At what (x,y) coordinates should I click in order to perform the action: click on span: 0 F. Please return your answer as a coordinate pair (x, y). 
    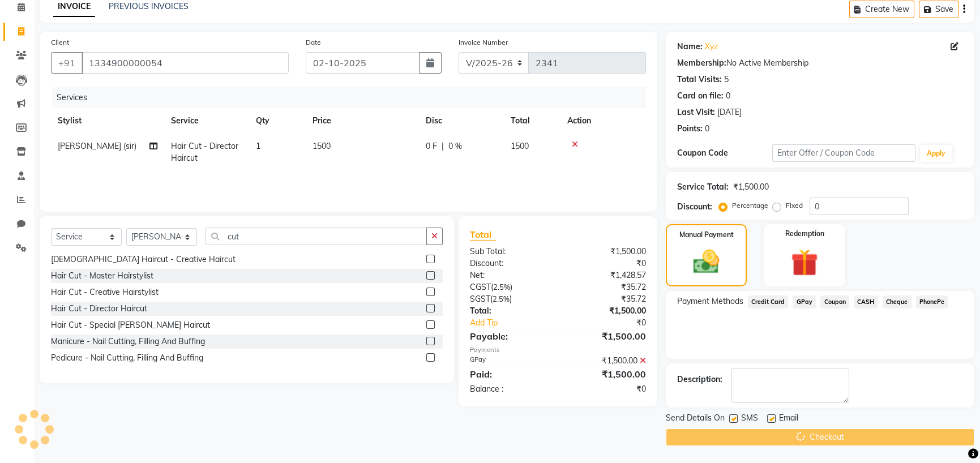
    Looking at the image, I should click on (431, 146).